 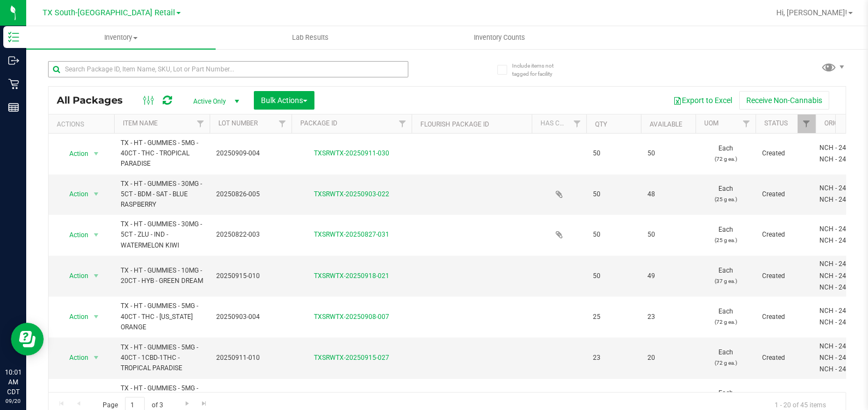 I want to click on a: TXSRWTX-20250908-007, so click(x=352, y=317).